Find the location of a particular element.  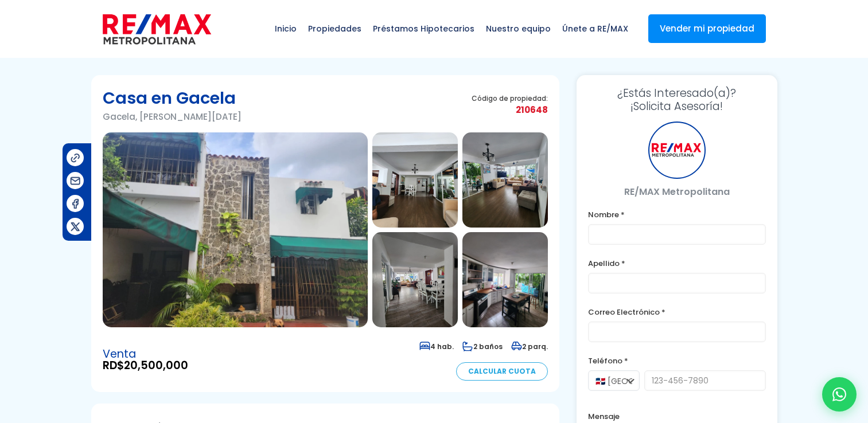

span: Propiedades is located at coordinates (334, 29).